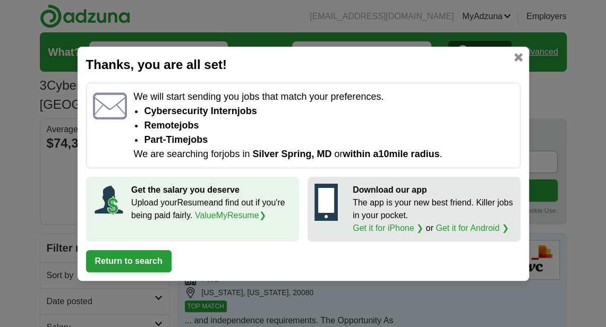 The height and width of the screenshot is (327, 606). What do you see at coordinates (473, 228) in the screenshot?
I see `a: Get it for Android ❯` at bounding box center [473, 228].